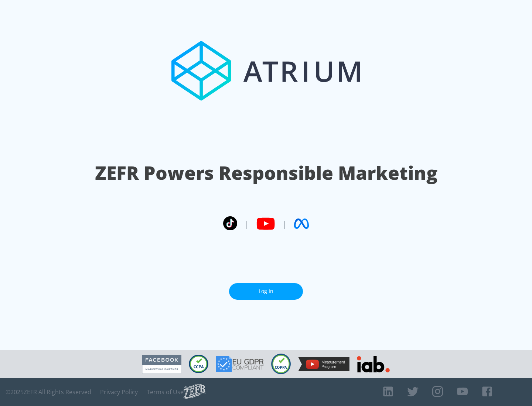  I want to click on img: COPPA Compliant, so click(281, 364).